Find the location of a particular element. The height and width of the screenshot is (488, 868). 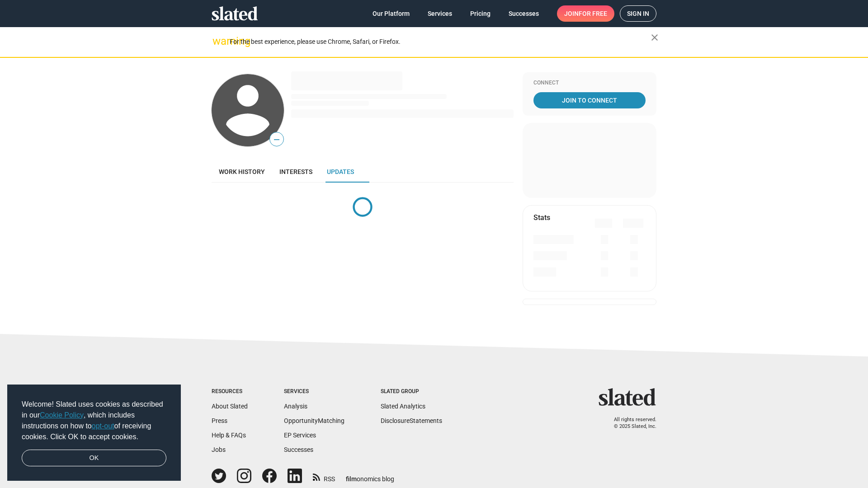

a: Pricing is located at coordinates (480, 13).